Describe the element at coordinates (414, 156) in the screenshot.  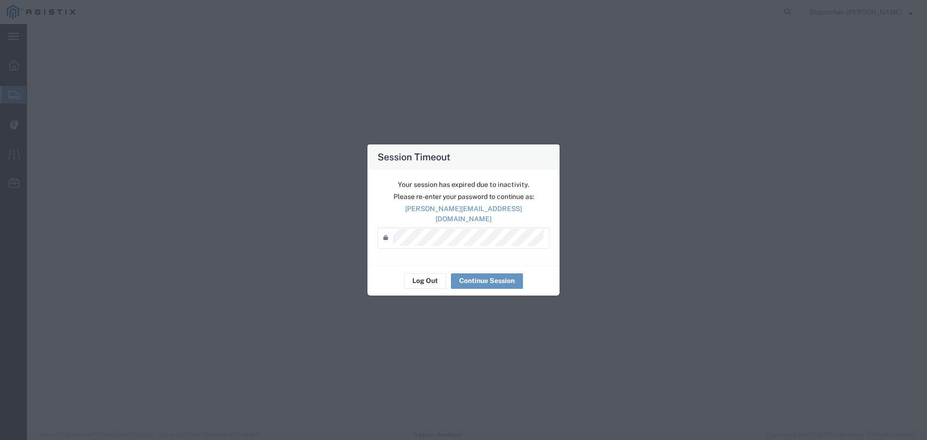
I see `h4: Session Timeout` at that location.